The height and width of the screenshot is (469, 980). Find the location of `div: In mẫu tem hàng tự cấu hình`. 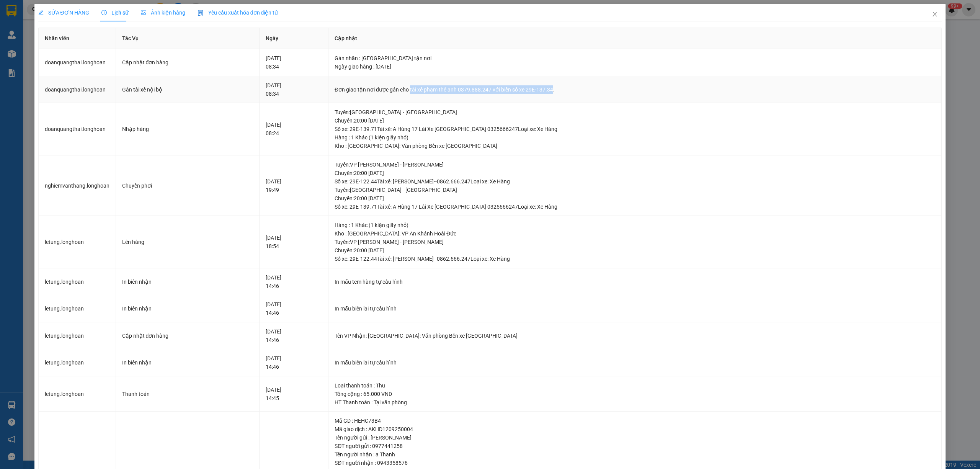

div: In mẫu tem hàng tự cấu hình is located at coordinates (635, 282).